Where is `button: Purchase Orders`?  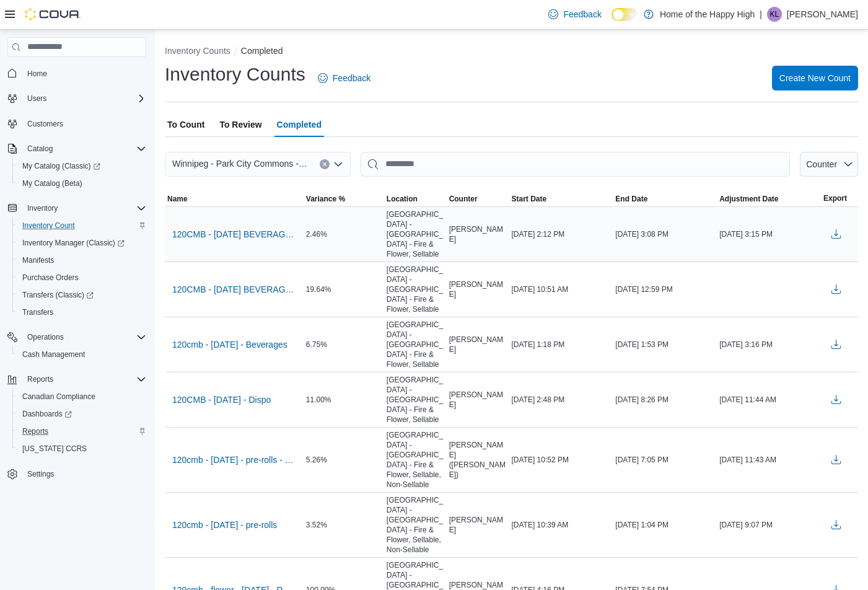
button: Purchase Orders is located at coordinates (82, 278).